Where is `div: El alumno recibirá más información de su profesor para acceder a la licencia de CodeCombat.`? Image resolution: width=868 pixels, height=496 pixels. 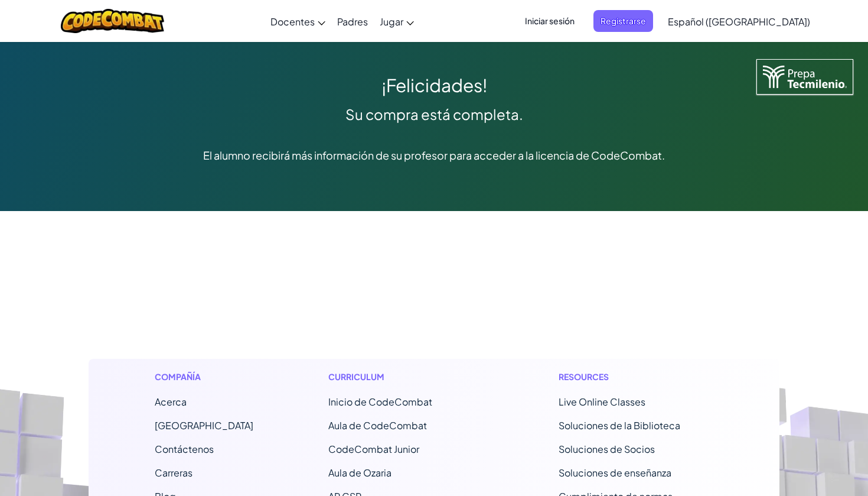 div: El alumno recibirá más información de su profesor para acceder a la licencia de CodeCombat. is located at coordinates (434, 155).